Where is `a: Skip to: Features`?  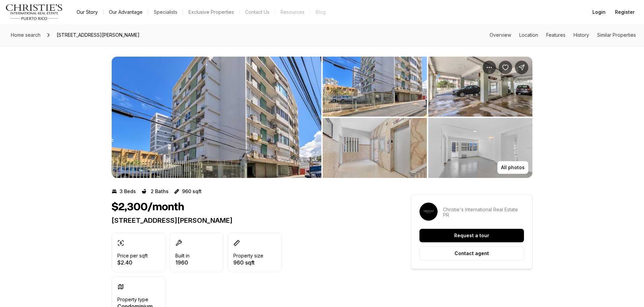 a: Skip to: Features is located at coordinates (556, 35).